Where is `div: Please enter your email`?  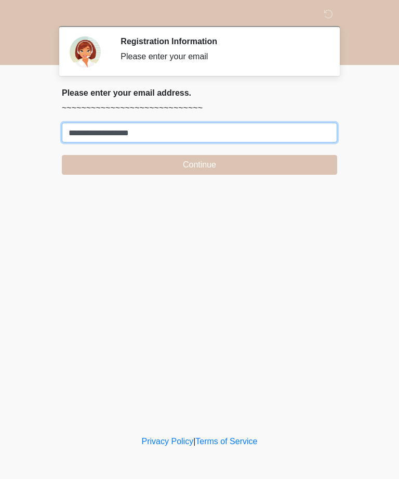
div: Please enter your email is located at coordinates (221, 57).